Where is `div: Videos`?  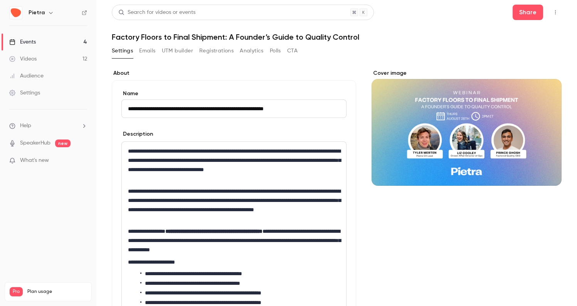
div: Videos is located at coordinates (23, 59).